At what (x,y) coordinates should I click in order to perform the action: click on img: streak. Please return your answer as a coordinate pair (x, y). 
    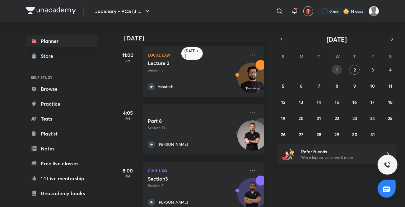
    Looking at the image, I should click on (346, 11).